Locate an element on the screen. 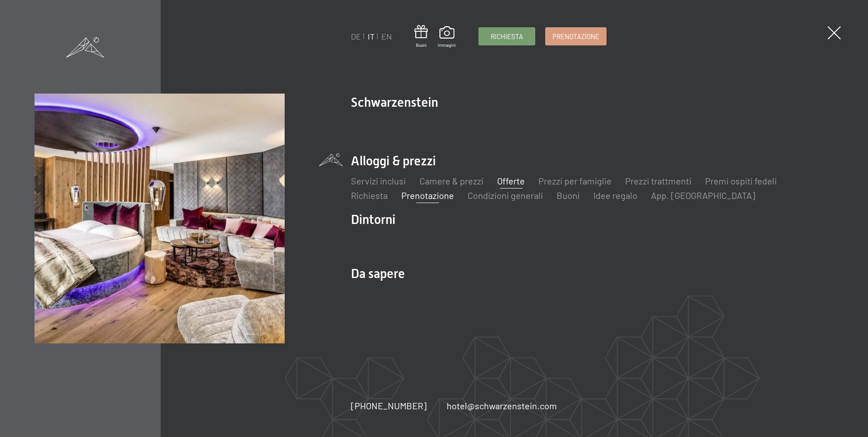 The height and width of the screenshot is (437, 868). span: Buoni is located at coordinates (420, 45).